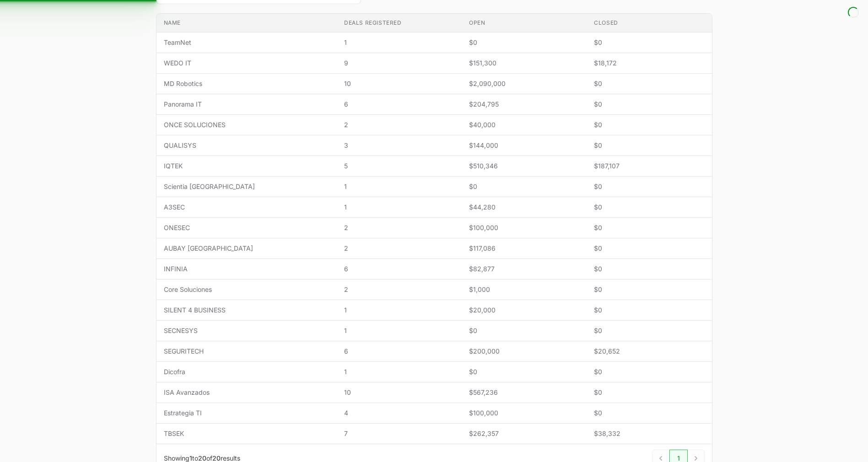  What do you see at coordinates (247, 434) in the screenshot?
I see `span: TBSEK` at bounding box center [247, 434].